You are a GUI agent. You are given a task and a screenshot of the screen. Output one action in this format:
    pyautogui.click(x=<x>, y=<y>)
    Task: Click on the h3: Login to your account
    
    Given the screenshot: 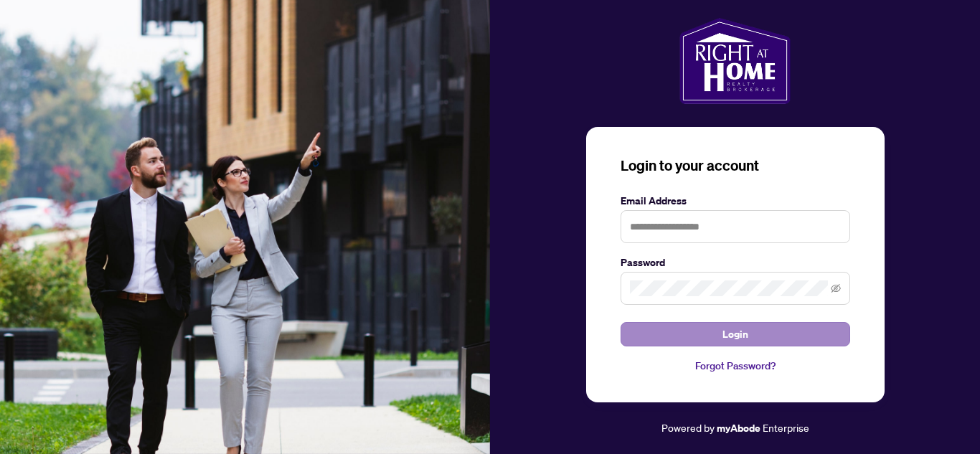 What is the action you would take?
    pyautogui.click(x=735, y=166)
    